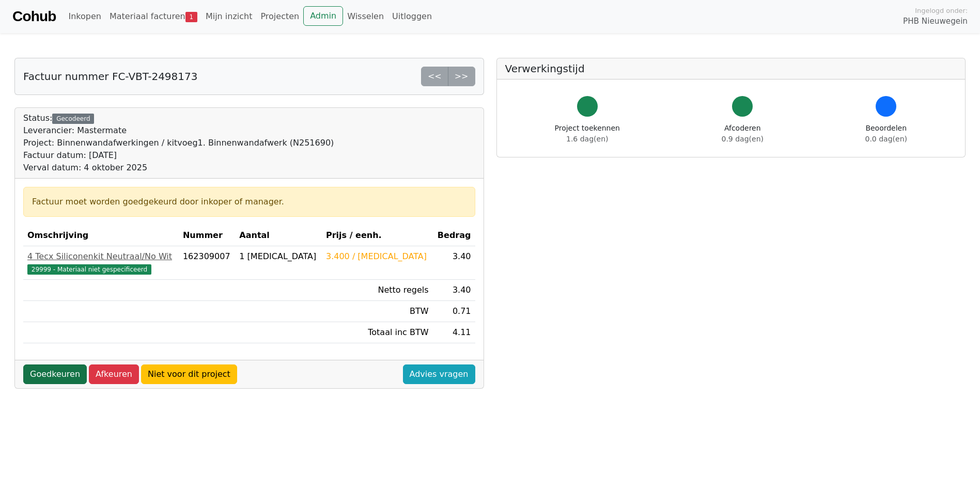  I want to click on td: Netto regels, so click(377, 291).